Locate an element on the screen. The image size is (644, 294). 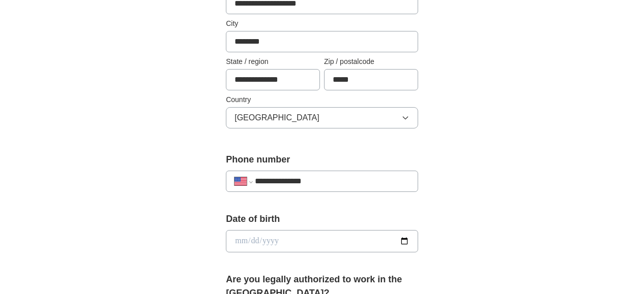
label: State / region is located at coordinates (272, 62).